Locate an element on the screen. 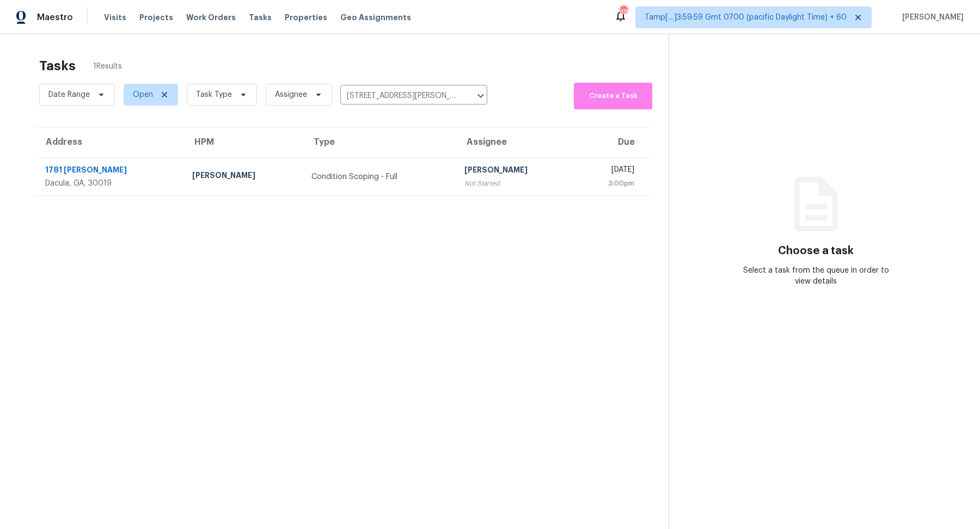 The image size is (980, 529). span: 1 Results is located at coordinates (107, 67).